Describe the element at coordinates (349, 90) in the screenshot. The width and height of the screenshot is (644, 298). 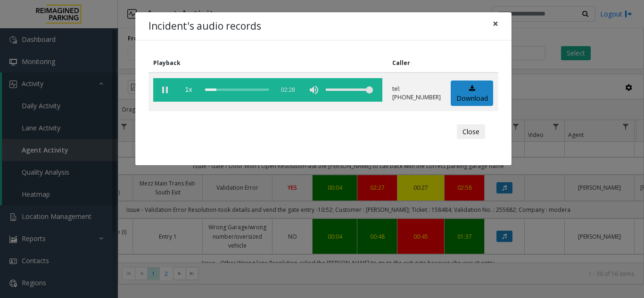
I see `div: volume level` at that location.